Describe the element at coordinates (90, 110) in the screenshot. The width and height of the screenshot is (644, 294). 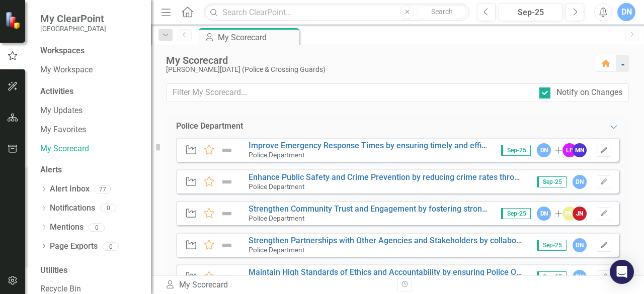
I see `a: My Updates` at that location.